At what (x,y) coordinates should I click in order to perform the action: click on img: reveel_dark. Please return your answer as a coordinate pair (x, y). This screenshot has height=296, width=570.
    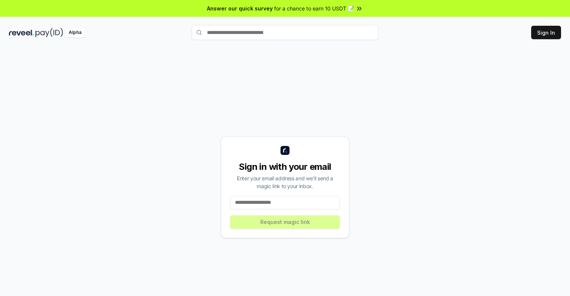
    Looking at the image, I should click on (21, 33).